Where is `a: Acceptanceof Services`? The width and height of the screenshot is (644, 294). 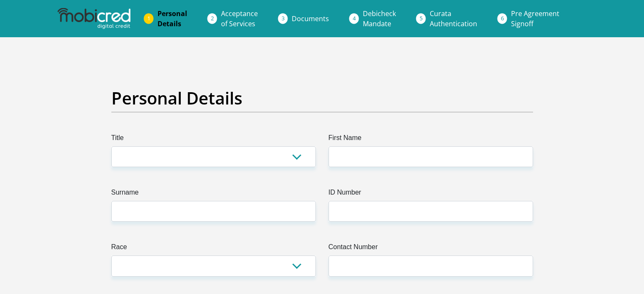
a: Acceptanceof Services is located at coordinates (239, 18).